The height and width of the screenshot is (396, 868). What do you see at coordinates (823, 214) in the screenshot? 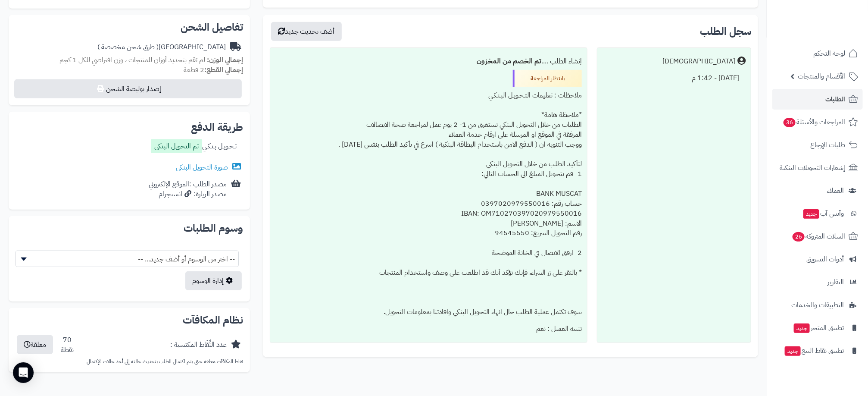
I see `span: وآتس آب` at bounding box center [823, 214].